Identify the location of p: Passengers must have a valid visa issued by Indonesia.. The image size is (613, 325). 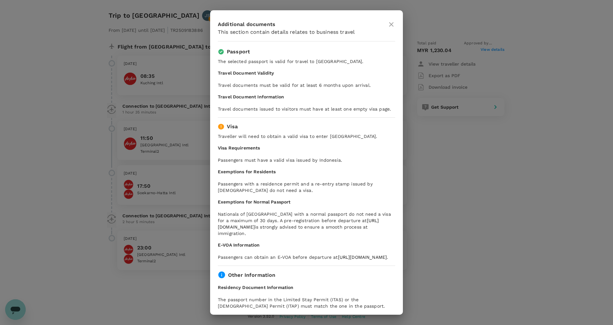
(307, 160).